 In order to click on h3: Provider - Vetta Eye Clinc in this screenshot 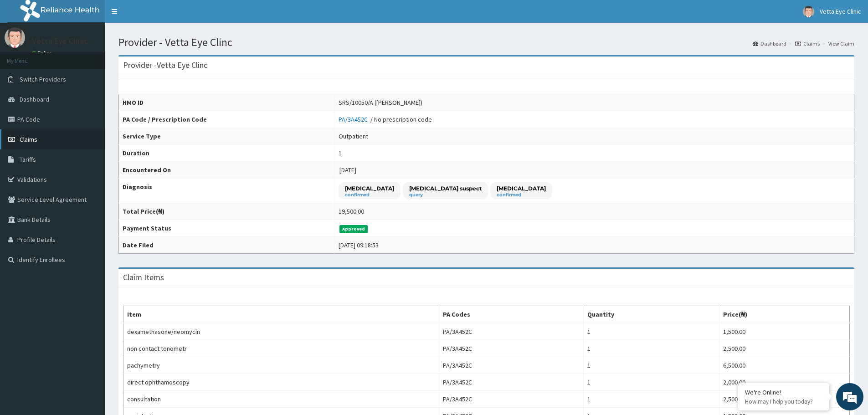, I will do `click(165, 65)`.